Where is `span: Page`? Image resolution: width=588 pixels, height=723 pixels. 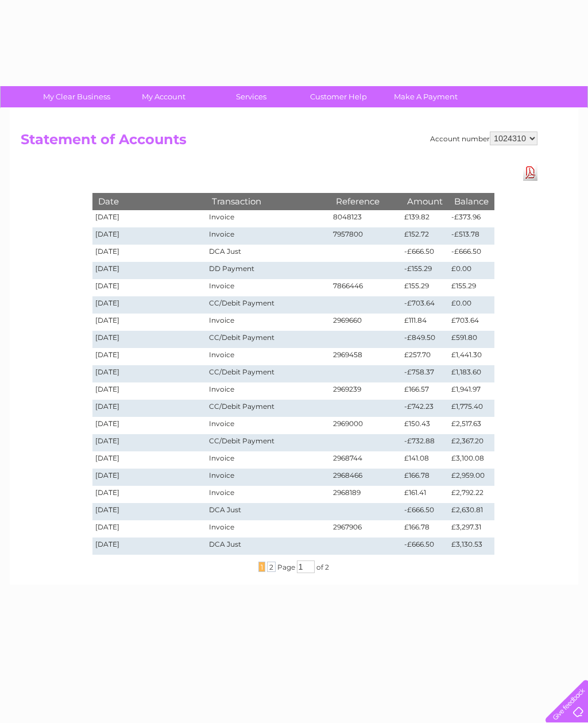
span: Page is located at coordinates (286, 567).